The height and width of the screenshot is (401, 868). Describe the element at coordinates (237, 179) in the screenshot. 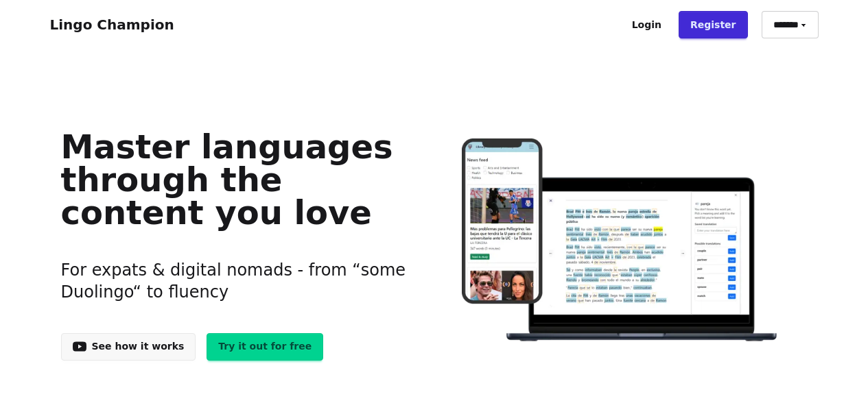

I see `h1: Master languages through the content you love` at that location.